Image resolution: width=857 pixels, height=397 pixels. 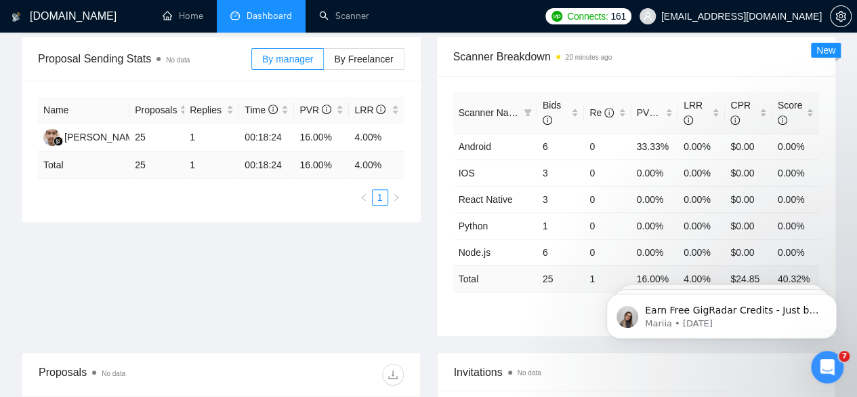 I want to click on span: By manager, so click(x=287, y=59).